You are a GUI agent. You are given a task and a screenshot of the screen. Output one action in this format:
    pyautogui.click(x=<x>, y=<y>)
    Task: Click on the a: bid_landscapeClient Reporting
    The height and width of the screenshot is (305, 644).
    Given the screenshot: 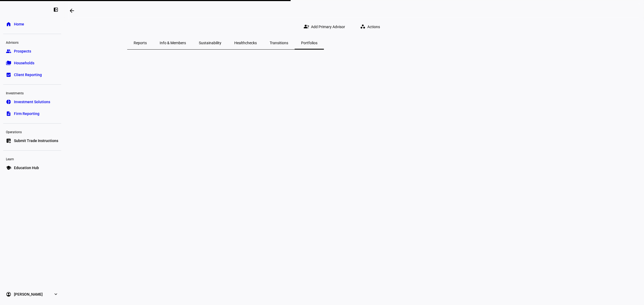 What is the action you would take?
    pyautogui.click(x=32, y=75)
    